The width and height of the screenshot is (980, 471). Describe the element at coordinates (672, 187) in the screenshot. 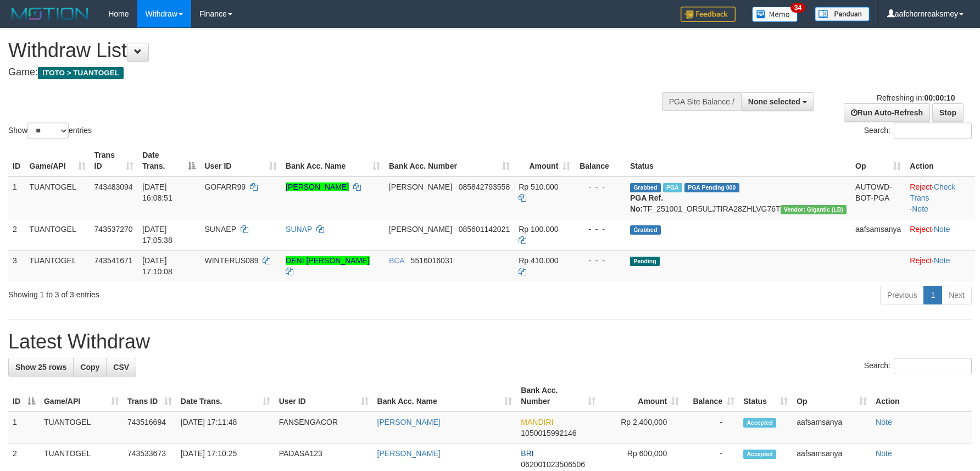

I see `span: Marked by aafyoumonoriya` at that location.